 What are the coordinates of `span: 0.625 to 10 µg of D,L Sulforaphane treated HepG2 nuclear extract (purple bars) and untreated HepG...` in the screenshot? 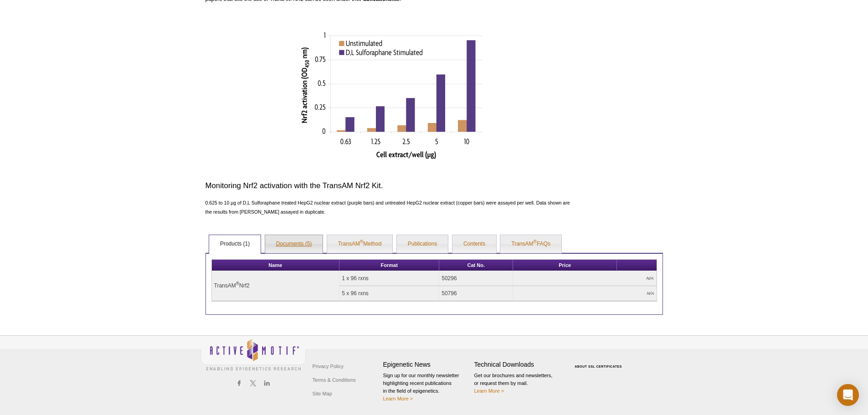 It's located at (388, 207).